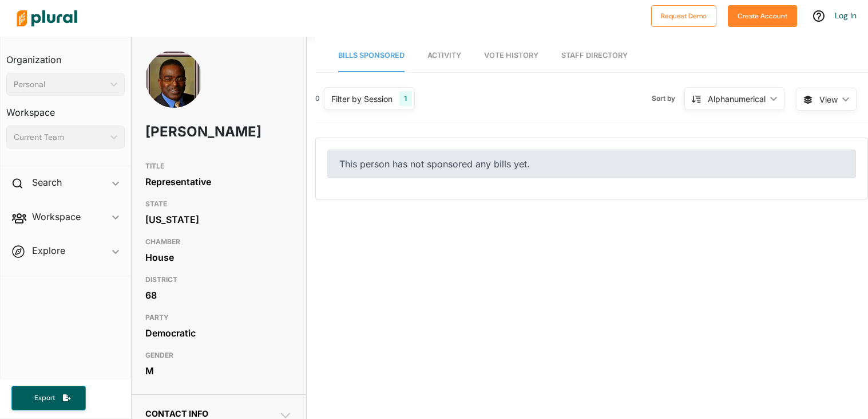 This screenshot has height=419, width=868. What do you see at coordinates (762, 16) in the screenshot?
I see `button: Create Account` at bounding box center [762, 16].